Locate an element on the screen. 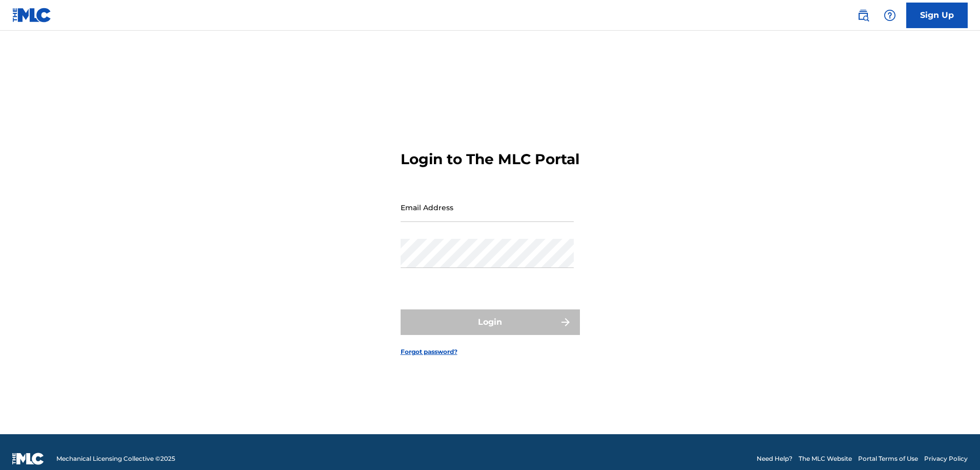  a: Public Search is located at coordinates (863, 15).